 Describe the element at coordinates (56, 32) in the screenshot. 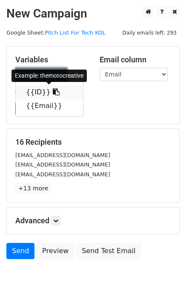

I see `small: Google Sheet:` at that location.